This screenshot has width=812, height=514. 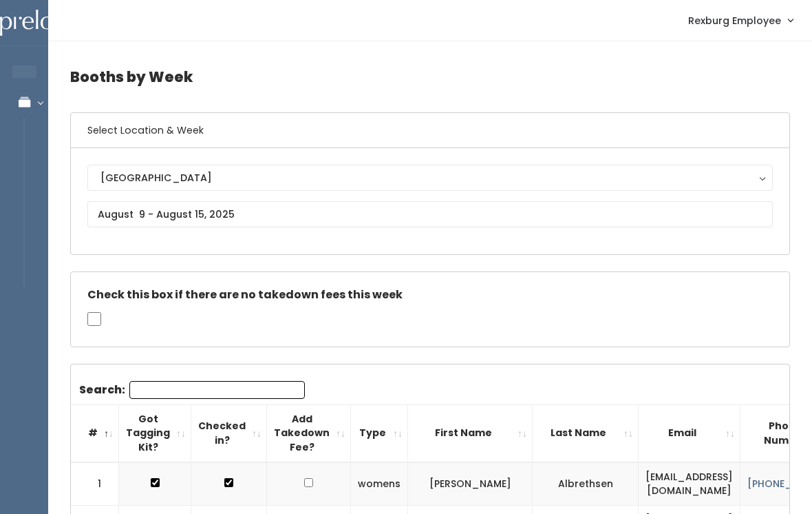 I want to click on input: August 9 - August 15, 2025, so click(x=430, y=214).